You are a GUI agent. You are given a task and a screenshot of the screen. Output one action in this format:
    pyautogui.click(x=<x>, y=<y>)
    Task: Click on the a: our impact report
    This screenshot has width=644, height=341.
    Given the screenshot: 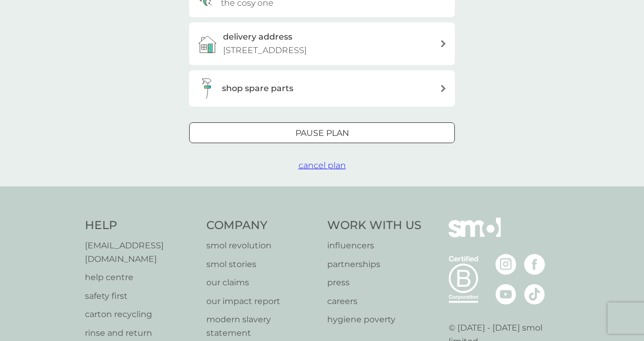 What is the action you would take?
    pyautogui.click(x=261, y=302)
    